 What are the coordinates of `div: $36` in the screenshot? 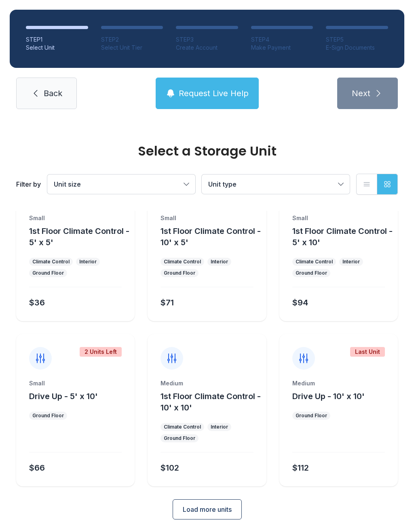 It's located at (37, 302).